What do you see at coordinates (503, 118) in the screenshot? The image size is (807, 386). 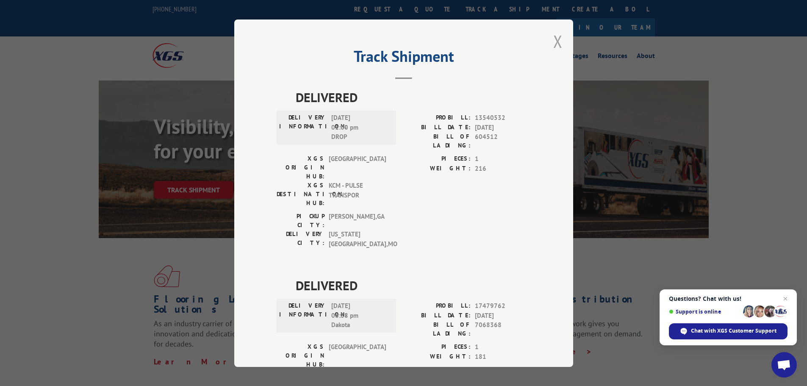 I see `span: 13540532` at bounding box center [503, 118].